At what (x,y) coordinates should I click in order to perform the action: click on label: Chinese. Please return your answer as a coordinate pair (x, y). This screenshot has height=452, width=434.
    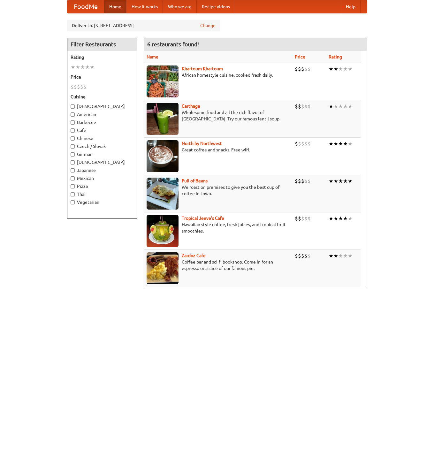
    Looking at the image, I should click on (102, 138).